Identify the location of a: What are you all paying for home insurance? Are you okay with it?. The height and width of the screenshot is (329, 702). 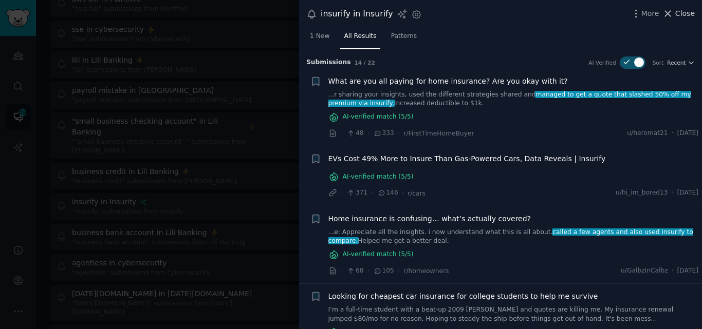
(448, 81).